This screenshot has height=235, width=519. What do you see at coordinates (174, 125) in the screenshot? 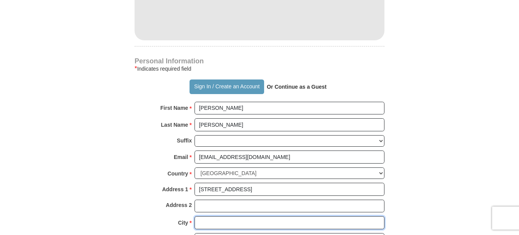
I see `strong: Last Name` at bounding box center [174, 125].